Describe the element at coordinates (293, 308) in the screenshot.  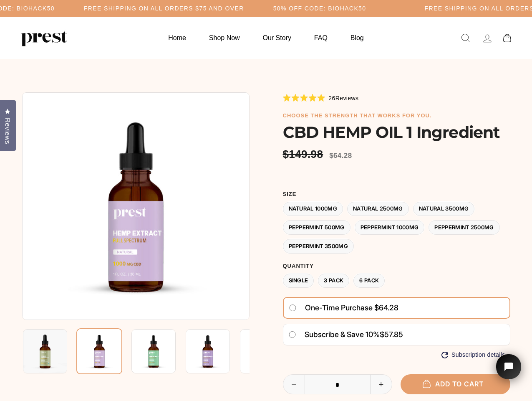
I see `input: One-time purchase $64.28` at that location.